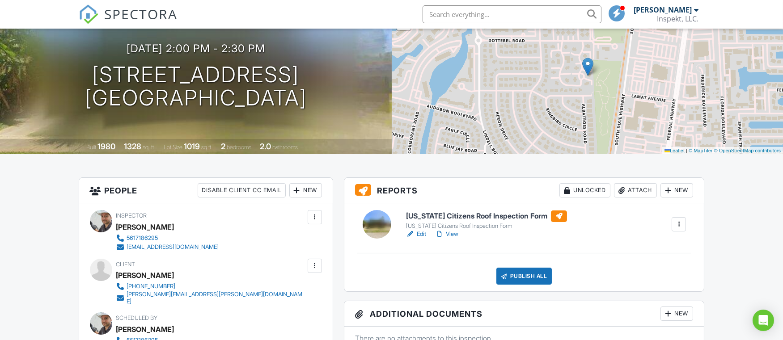 This screenshot has width=783, height=340. What do you see at coordinates (524, 314) in the screenshot?
I see `h3: Additional Documents` at bounding box center [524, 314].